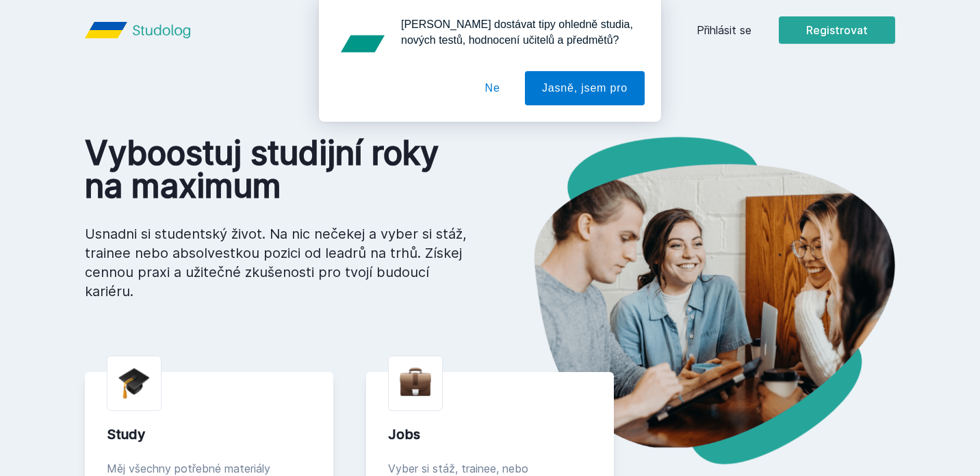  Describe the element at coordinates (363, 44) in the screenshot. I see `img: notification icon` at that location.